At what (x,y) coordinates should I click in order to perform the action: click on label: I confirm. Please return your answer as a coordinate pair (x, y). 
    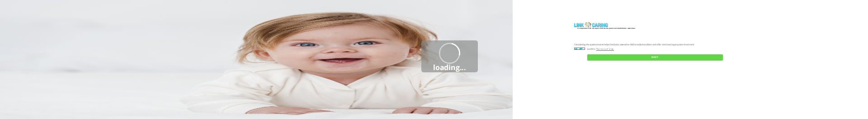
    Looking at the image, I should click on (591, 49).